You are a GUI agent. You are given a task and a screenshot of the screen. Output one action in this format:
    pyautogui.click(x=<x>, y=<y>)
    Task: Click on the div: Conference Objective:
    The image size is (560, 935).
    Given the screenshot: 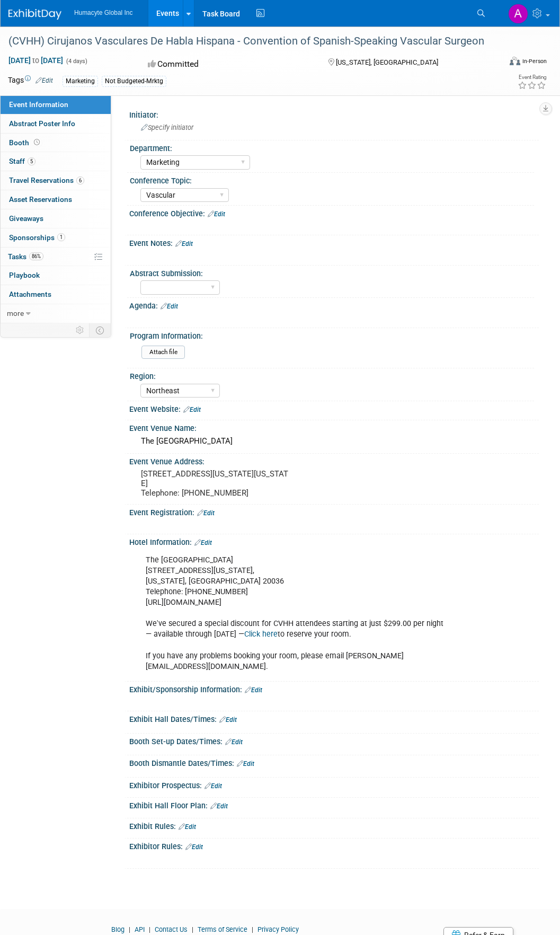 What is the action you would take?
    pyautogui.click(x=334, y=213)
    